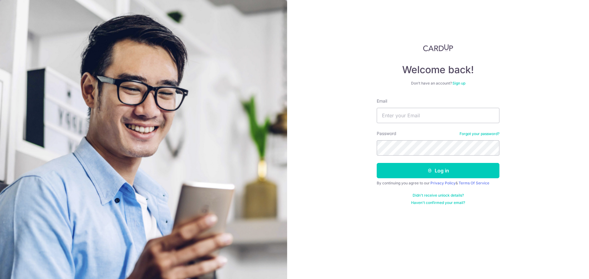 Image resolution: width=589 pixels, height=279 pixels. I want to click on a: Forgot your password?, so click(479, 134).